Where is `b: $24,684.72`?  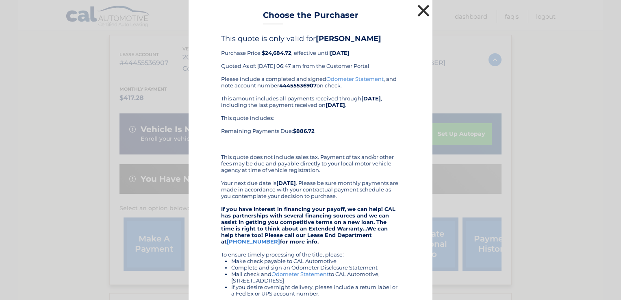 b: $24,684.72 is located at coordinates (276, 53).